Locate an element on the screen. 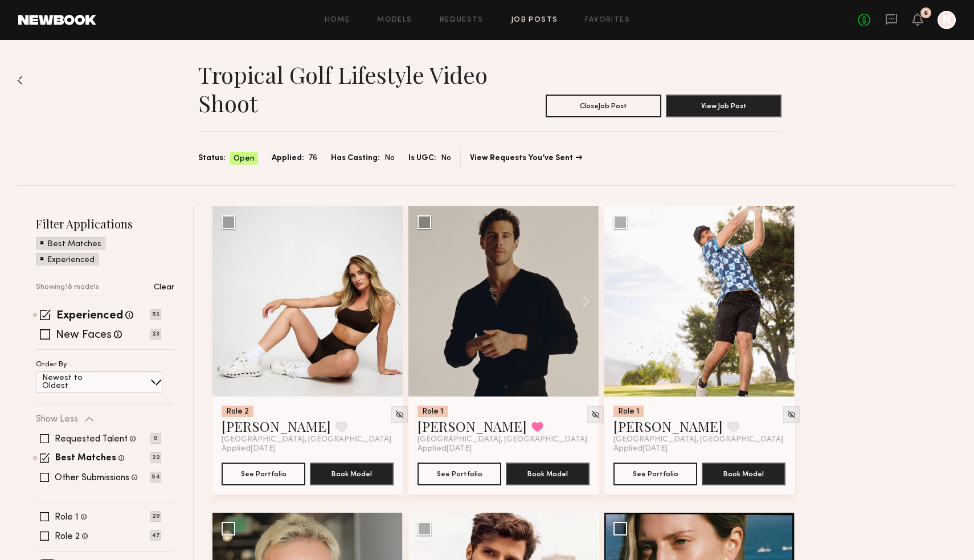 The width and height of the screenshot is (974, 560). div: 6 is located at coordinates (926, 13).